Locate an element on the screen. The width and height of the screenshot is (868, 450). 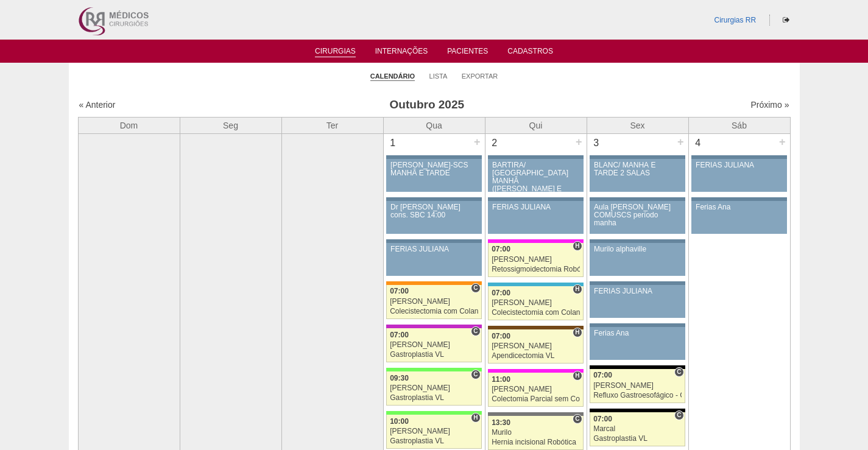
a: Cirurgias is located at coordinates (335, 52).